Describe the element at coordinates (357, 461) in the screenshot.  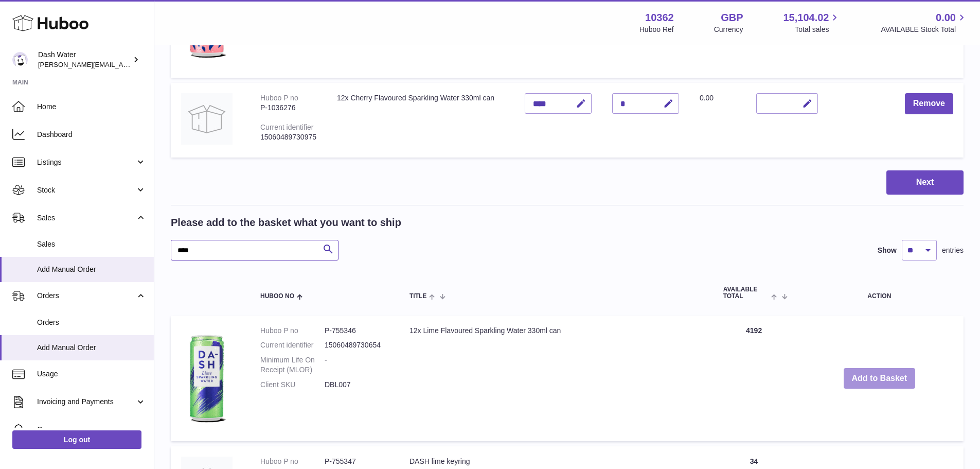
I see `dd: P-755347` at that location.